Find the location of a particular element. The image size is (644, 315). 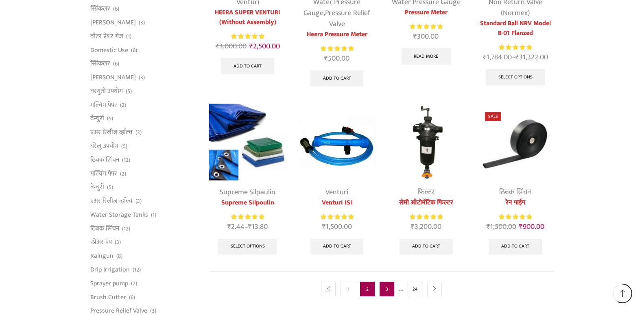

a: Add to cart: “रेन पाईप” is located at coordinates (515, 247).